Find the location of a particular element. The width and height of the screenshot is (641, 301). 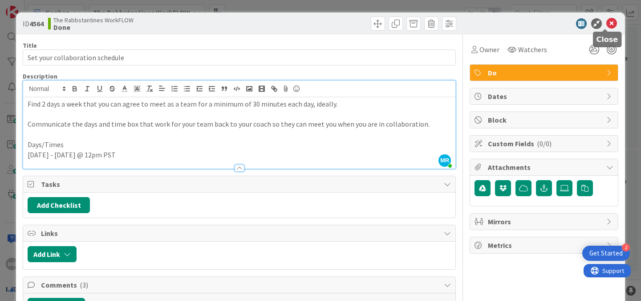

span: Dates is located at coordinates (545, 96).